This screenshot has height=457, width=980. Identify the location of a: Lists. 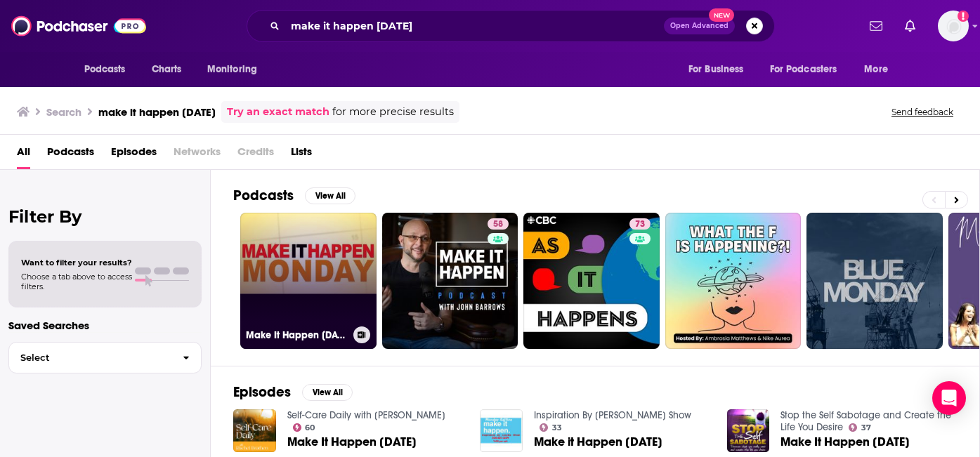
(301, 154).